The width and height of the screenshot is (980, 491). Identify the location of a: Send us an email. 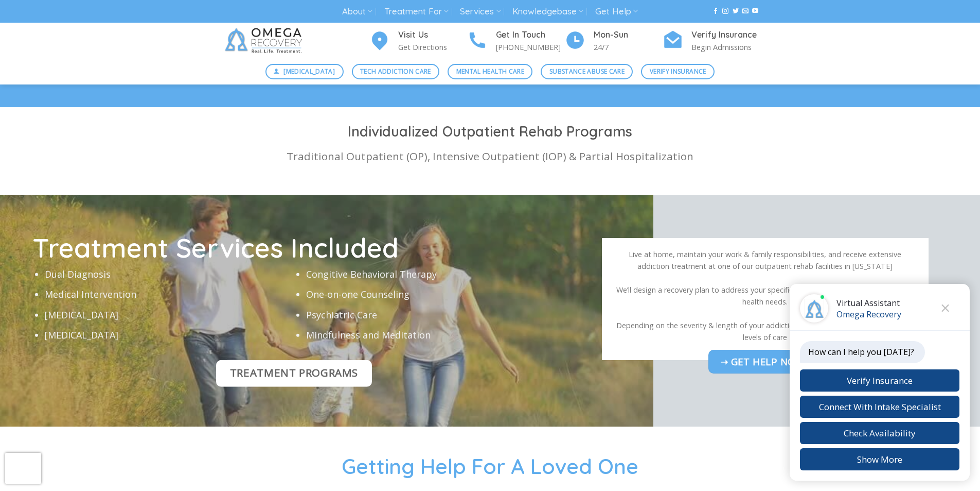
(746, 12).